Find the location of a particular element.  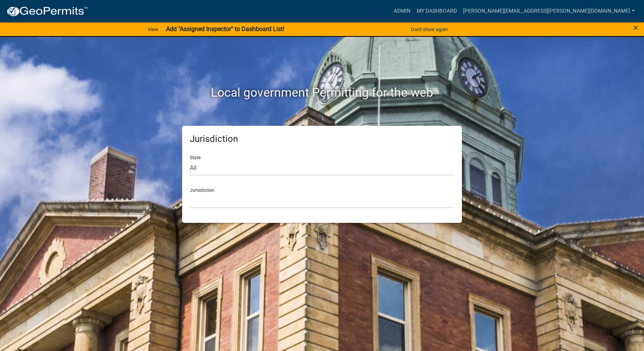

button: Don't show again is located at coordinates (429, 29).